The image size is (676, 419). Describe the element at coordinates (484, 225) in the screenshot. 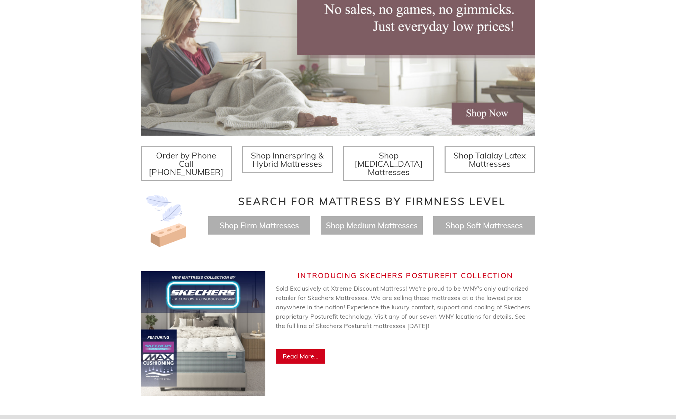

I see `span: Shop Soft Mattresses` at that location.